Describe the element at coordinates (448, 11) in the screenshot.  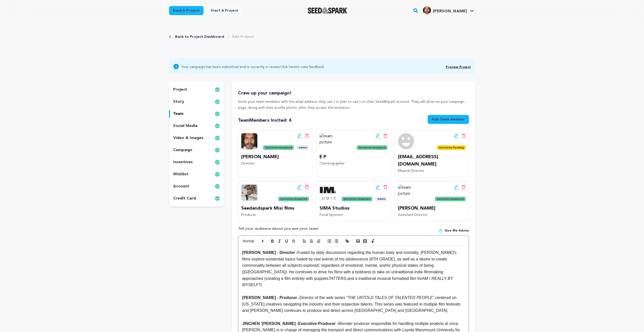
I see `span: Stanek D.'s Profile` at that location.